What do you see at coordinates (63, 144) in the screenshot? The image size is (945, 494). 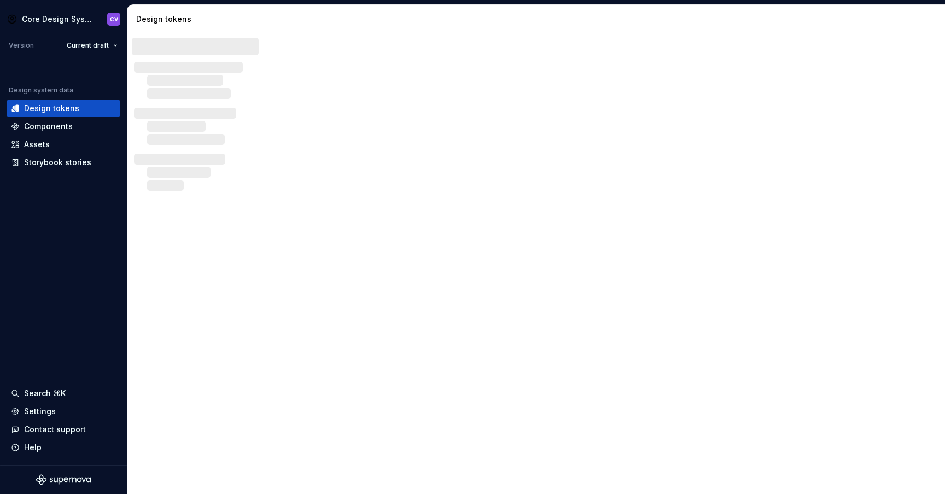 I see `a: Assets` at bounding box center [63, 144].